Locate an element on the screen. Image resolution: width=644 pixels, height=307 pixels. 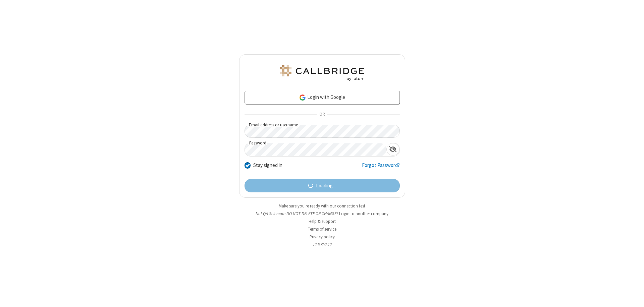
label: Stay signed in is located at coordinates (268, 165).